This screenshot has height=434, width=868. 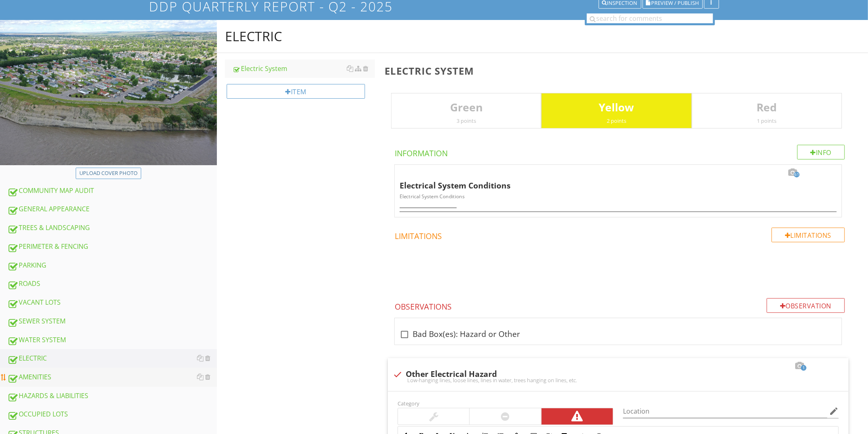 I want to click on button: Upload cover photo, so click(x=109, y=173).